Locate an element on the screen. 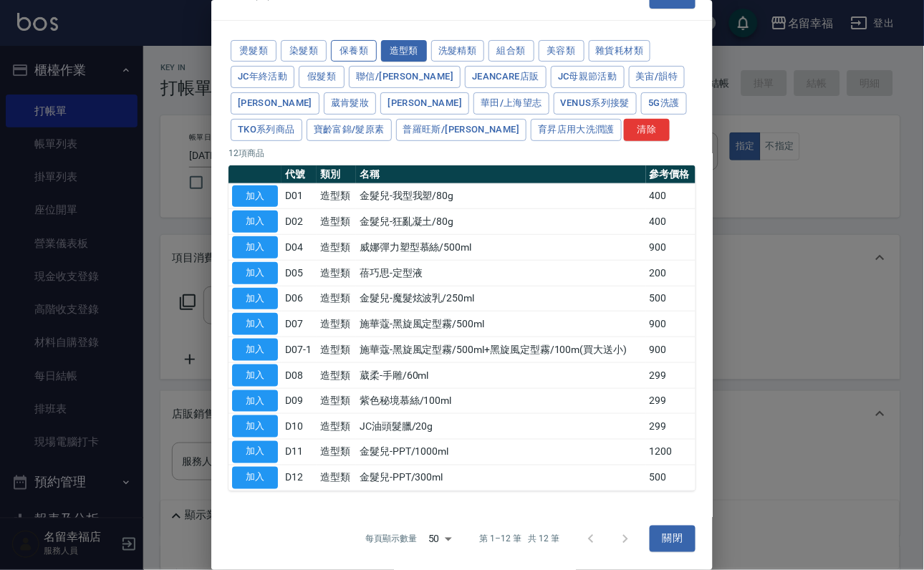  button: 育昇店用大洗潤護 is located at coordinates (576, 130).